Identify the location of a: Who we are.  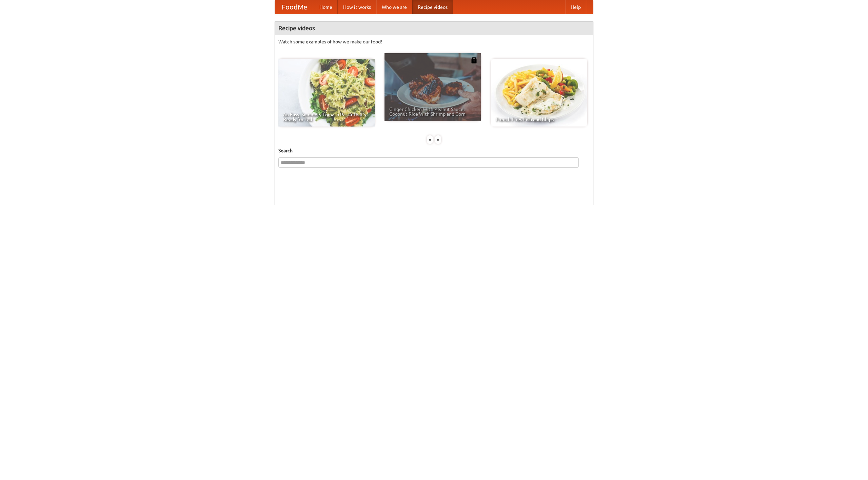
(394, 7).